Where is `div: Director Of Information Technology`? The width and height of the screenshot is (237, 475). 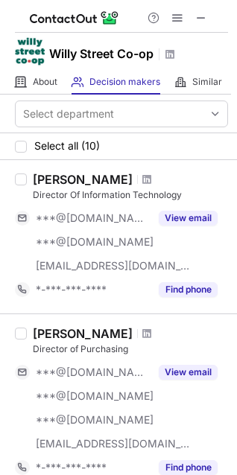
div: Director Of Information Technology is located at coordinates (130, 195).